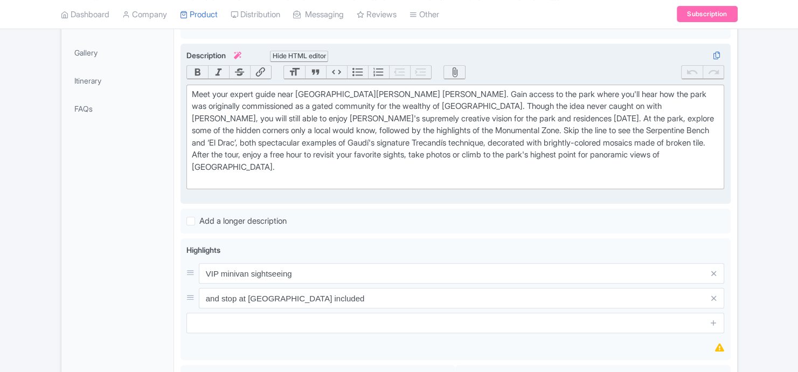 Image resolution: width=798 pixels, height=372 pixels. I want to click on button: Italic, so click(218, 72).